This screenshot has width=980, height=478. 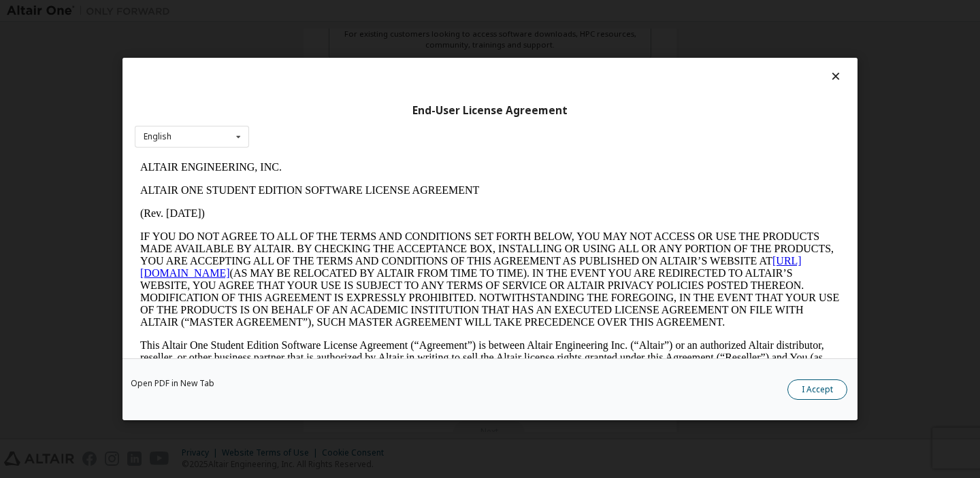 I want to click on a: Open PDF in New Tab, so click(x=172, y=383).